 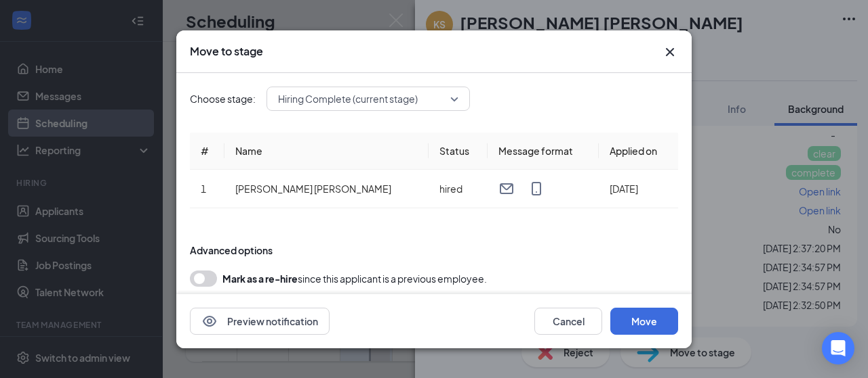 I want to click on div: Open Intercom Messenger, so click(x=838, y=349).